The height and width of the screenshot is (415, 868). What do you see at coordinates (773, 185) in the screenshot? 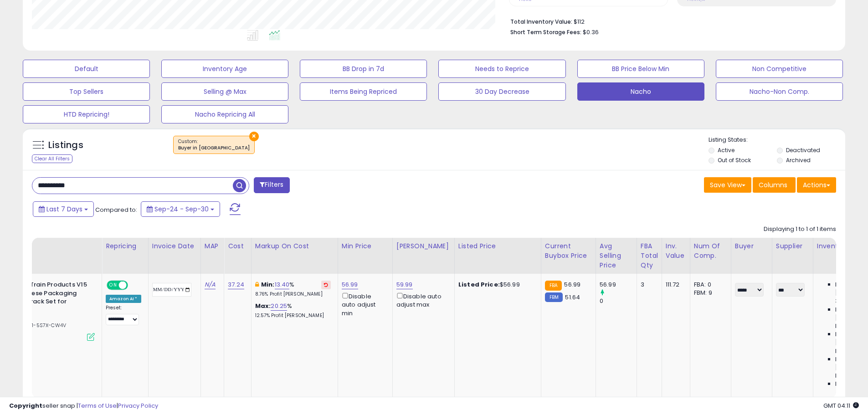
I see `span: Columns` at bounding box center [773, 185].